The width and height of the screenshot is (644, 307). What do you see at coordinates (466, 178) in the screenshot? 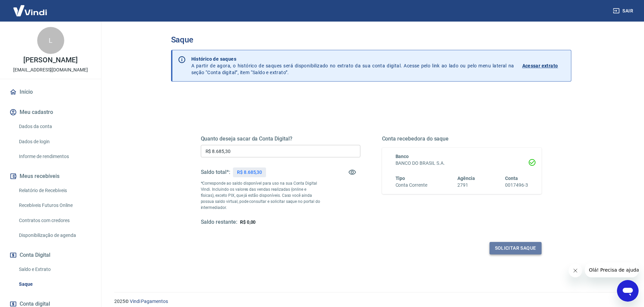
I see `span: Agência` at bounding box center [466, 178].